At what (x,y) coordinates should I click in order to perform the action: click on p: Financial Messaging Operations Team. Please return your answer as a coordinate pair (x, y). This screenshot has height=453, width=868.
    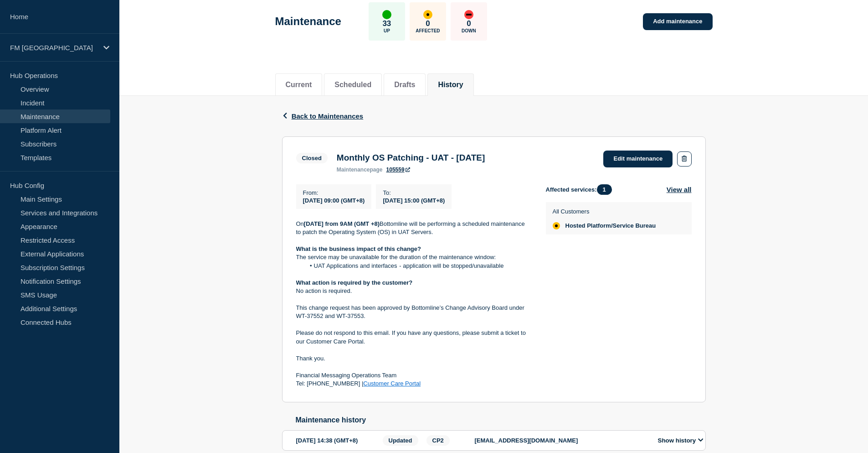
    Looking at the image, I should click on (414, 376).